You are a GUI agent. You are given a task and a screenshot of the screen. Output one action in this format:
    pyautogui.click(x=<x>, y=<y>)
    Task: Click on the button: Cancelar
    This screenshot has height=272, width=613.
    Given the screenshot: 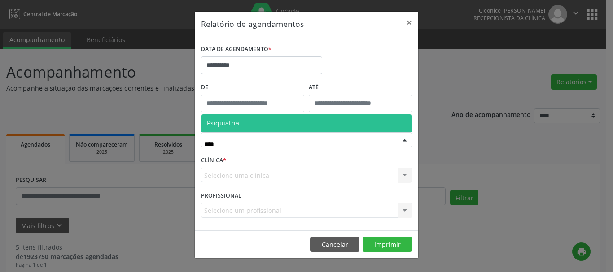 What is the action you would take?
    pyautogui.click(x=335, y=245)
    